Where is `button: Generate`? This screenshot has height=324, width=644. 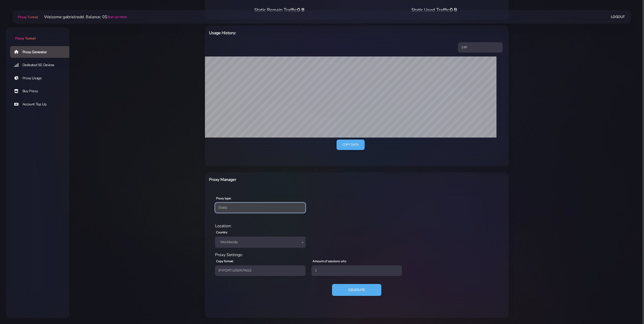
button: Generate is located at coordinates (356, 290).